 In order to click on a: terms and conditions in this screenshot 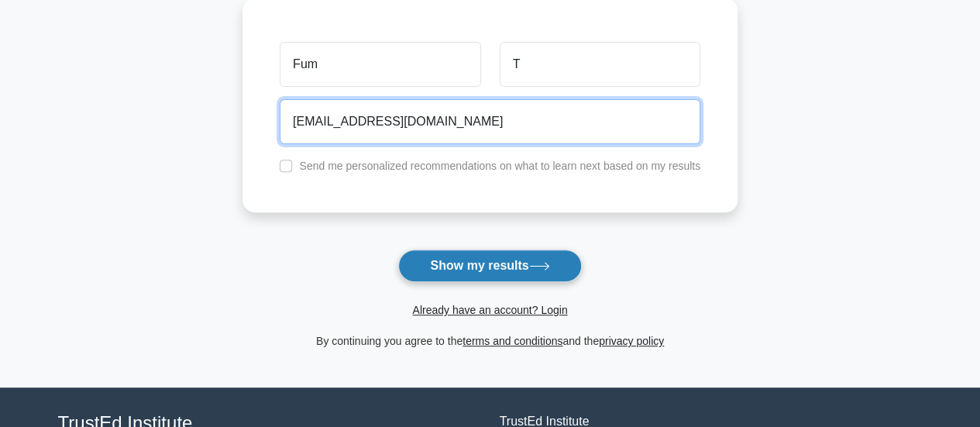, I will do `click(513, 341)`.